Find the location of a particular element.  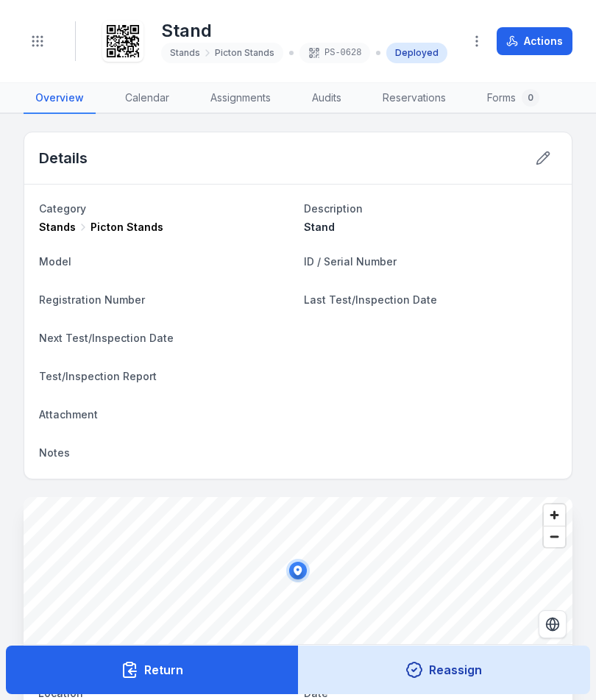

div: 0 is located at coordinates (531, 97).